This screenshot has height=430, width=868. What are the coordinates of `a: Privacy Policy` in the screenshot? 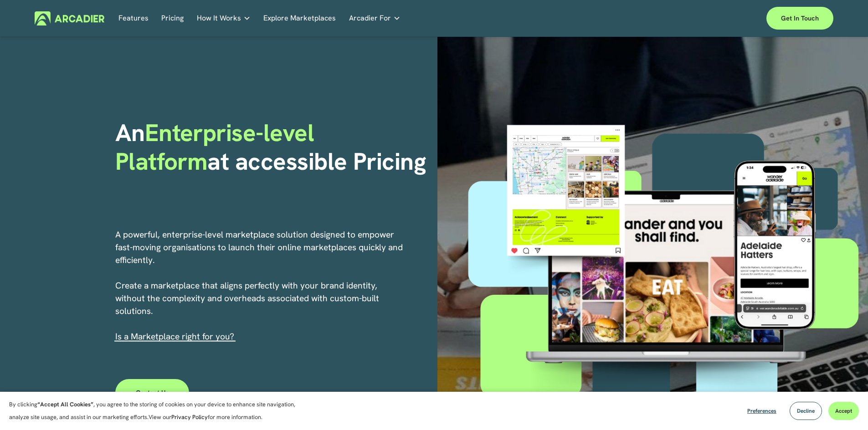 It's located at (190, 417).